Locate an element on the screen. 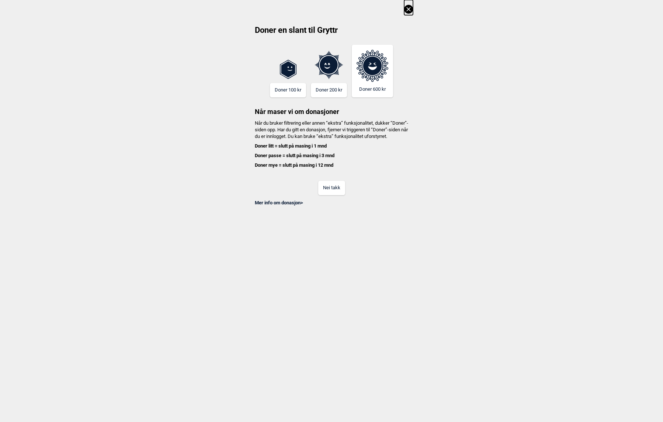 The image size is (663, 422). b: Doner passe = slutt på masing i 3 mnd is located at coordinates (295, 155).